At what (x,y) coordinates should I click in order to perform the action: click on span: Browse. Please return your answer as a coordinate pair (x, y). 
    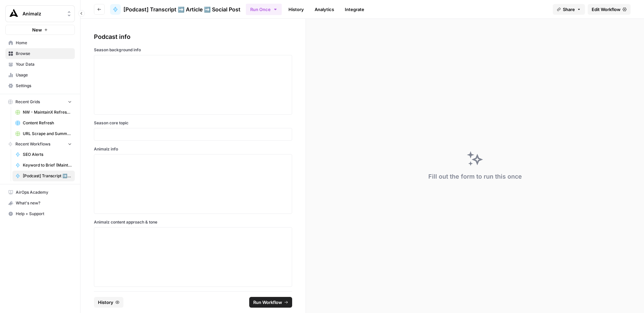
    Looking at the image, I should click on (44, 54).